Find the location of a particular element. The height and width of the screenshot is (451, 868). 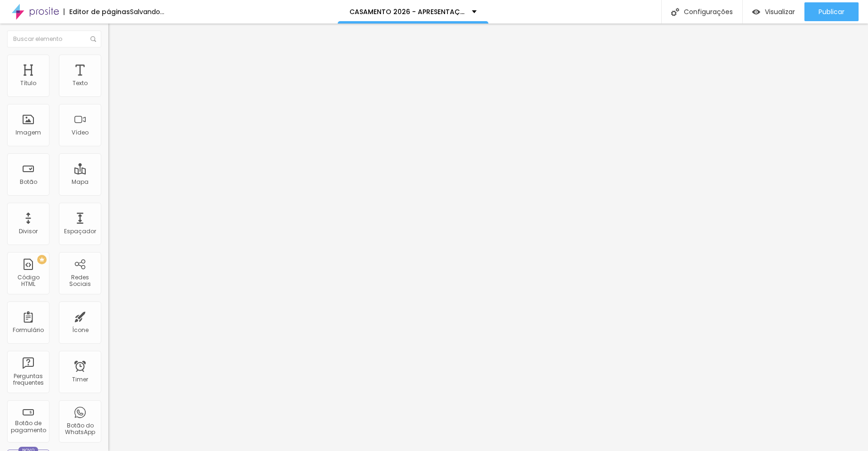

div: Ícone is located at coordinates (80, 331).